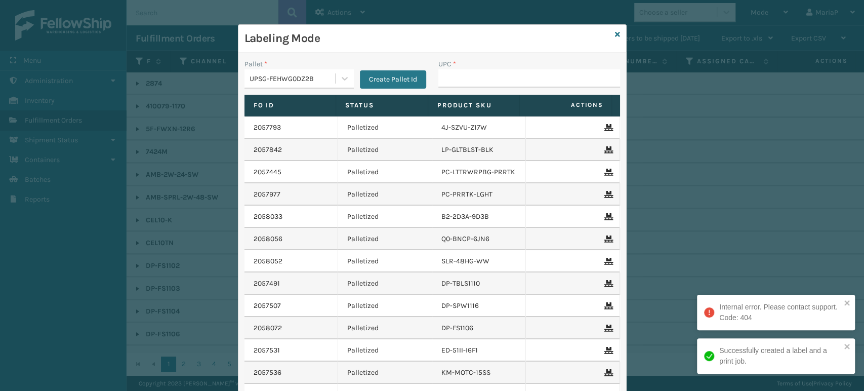  What do you see at coordinates (479, 239) in the screenshot?
I see `td: Q0-BNCP-6JN6` at bounding box center [479, 239].